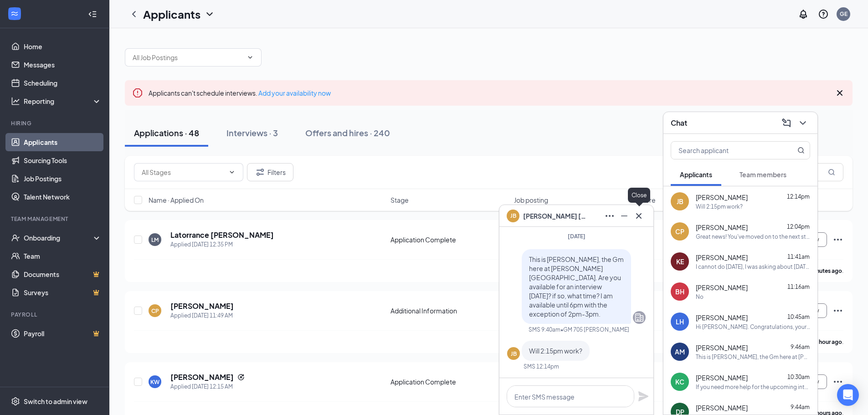 This screenshot has width=868, height=415. Describe the element at coordinates (725, 150) in the screenshot. I see `input: Search applicant` at that location.